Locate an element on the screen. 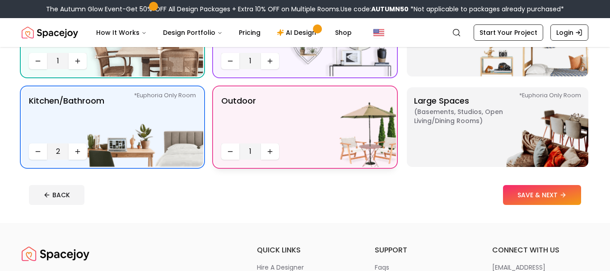  p: Large Spaces is located at coordinates (471, 127).